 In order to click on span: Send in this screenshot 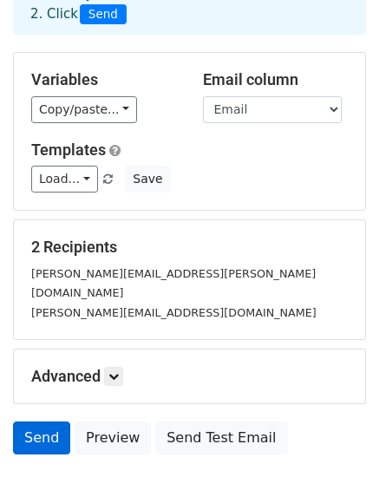, I will do `click(103, 15)`.